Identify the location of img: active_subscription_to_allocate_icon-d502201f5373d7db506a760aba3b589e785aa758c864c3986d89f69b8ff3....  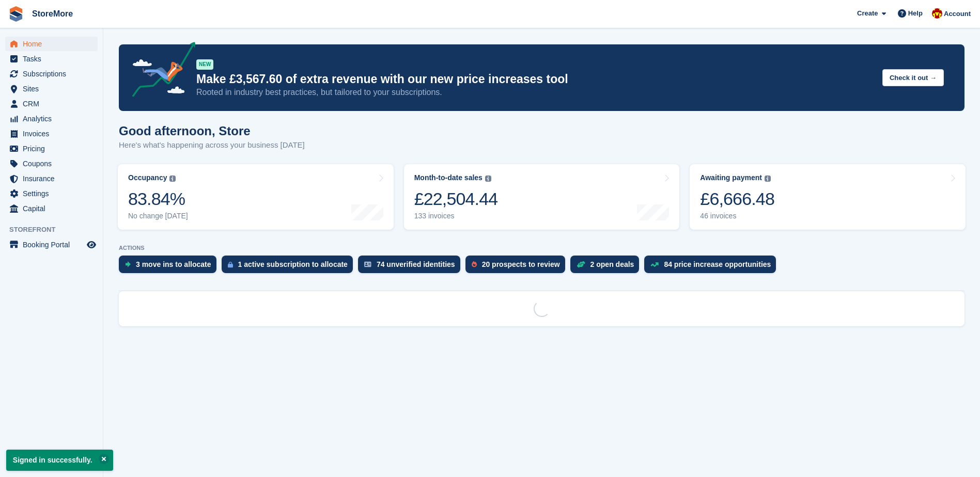
(230, 264).